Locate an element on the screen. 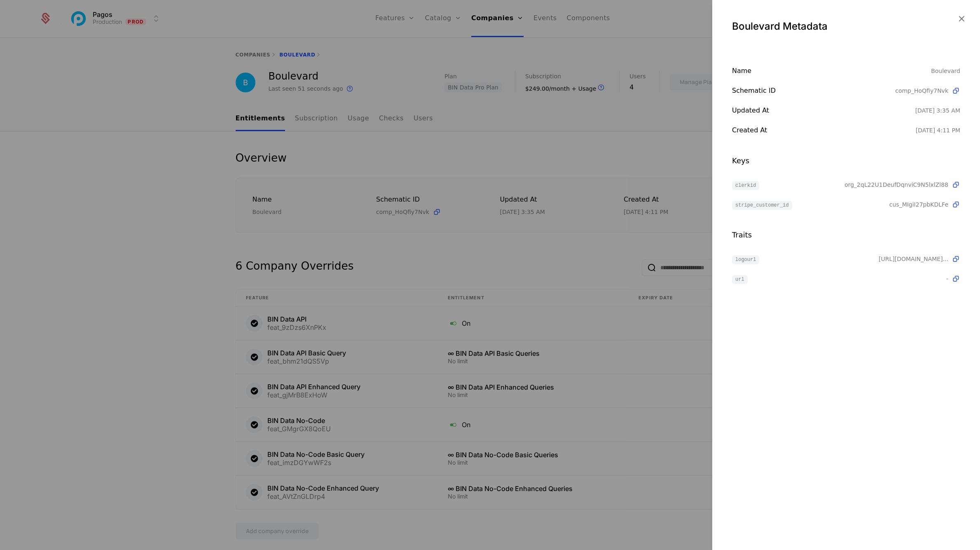  span: [object Object] is located at coordinates (913, 259).